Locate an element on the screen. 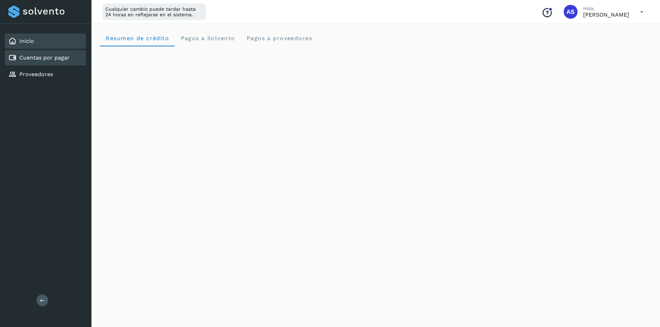 This screenshot has height=327, width=660. div: Proveedores is located at coordinates (45, 74).